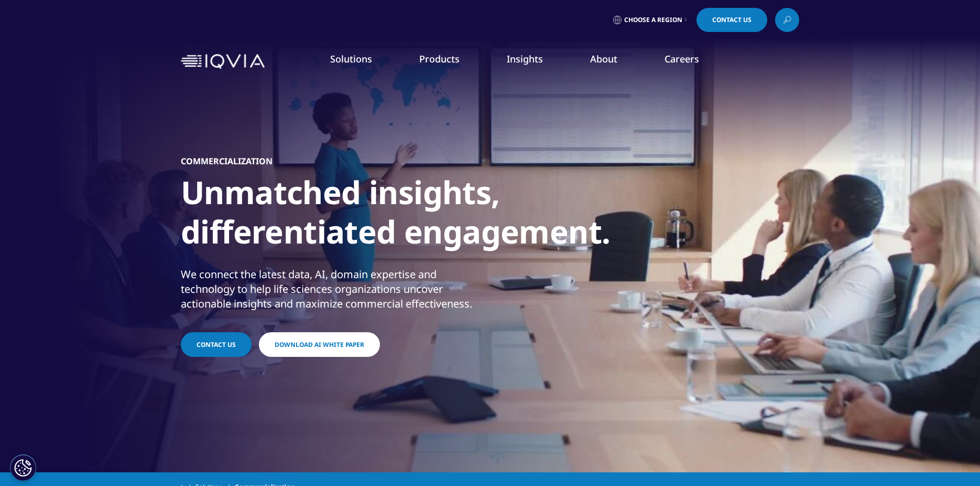  What do you see at coordinates (534, 61) in the screenshot?
I see `nav: Primary` at bounding box center [534, 61].